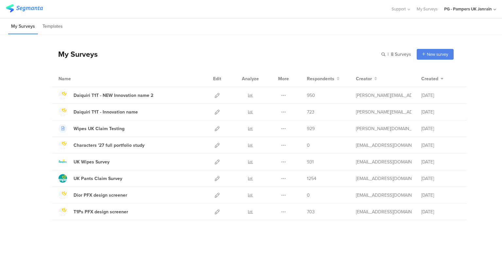 The width and height of the screenshot is (502, 258). I want to click on li: My Surveys, so click(23, 26).